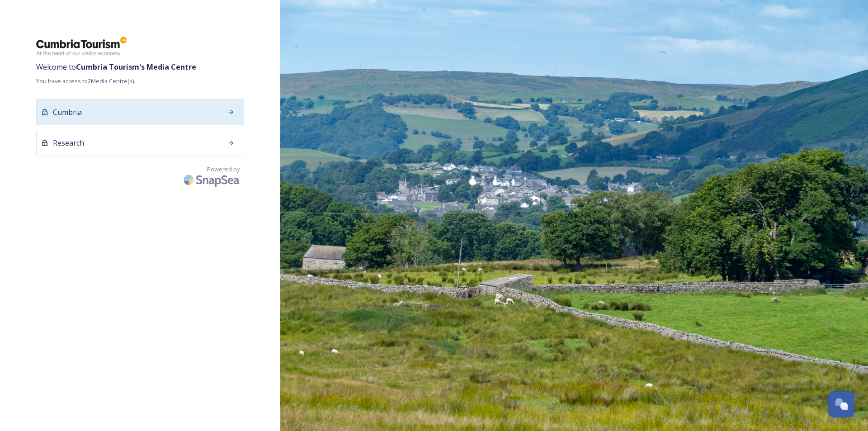 The width and height of the screenshot is (868, 431). I want to click on span: Welcome to, so click(140, 67).